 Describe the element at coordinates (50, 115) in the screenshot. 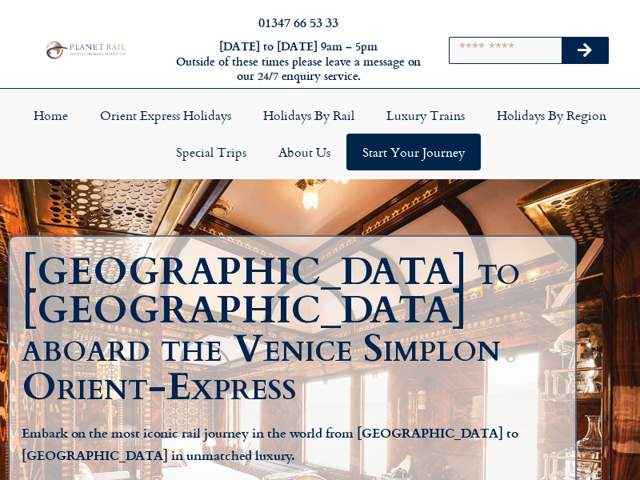

I see `a: Home` at that location.